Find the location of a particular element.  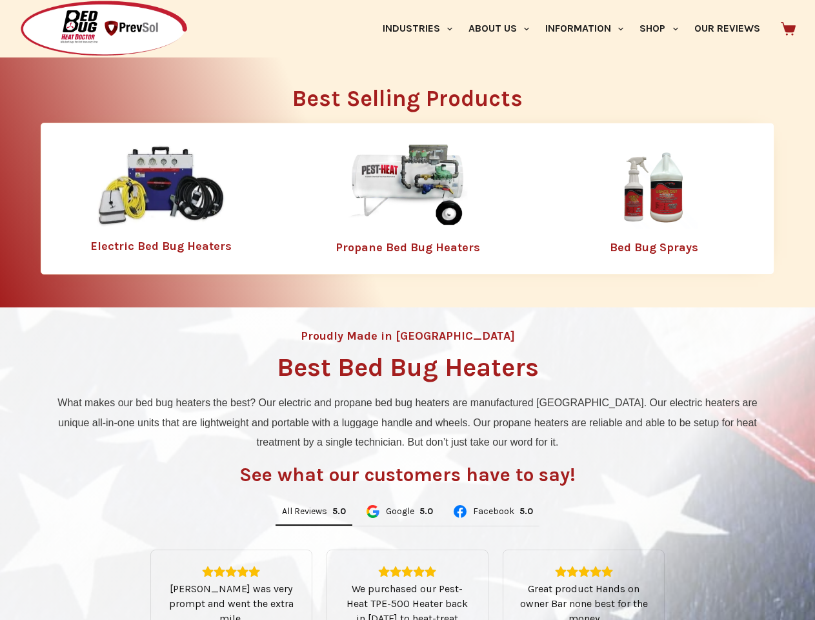

h2: Best Selling Products is located at coordinates (407, 98).